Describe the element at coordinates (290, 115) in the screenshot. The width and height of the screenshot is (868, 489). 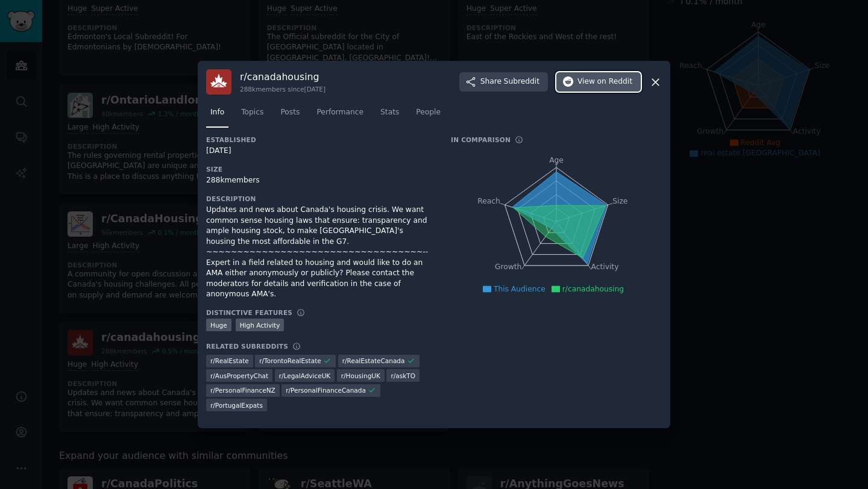
I see `a: Posts` at that location.